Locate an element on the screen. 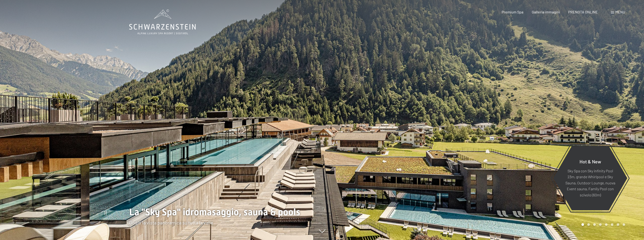 The width and height of the screenshot is (644, 240). a: PRENOTA ONLINE is located at coordinates (583, 12).